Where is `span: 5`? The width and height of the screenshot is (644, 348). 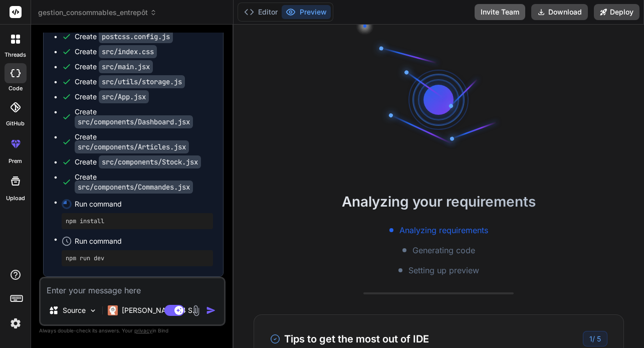 span: 5 is located at coordinates (599, 338).